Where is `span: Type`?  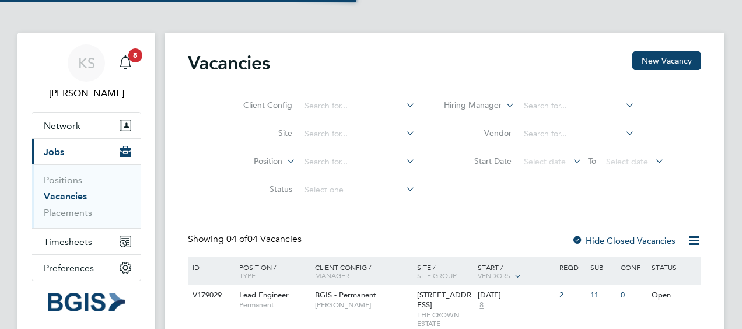 span: Type is located at coordinates (247, 275).